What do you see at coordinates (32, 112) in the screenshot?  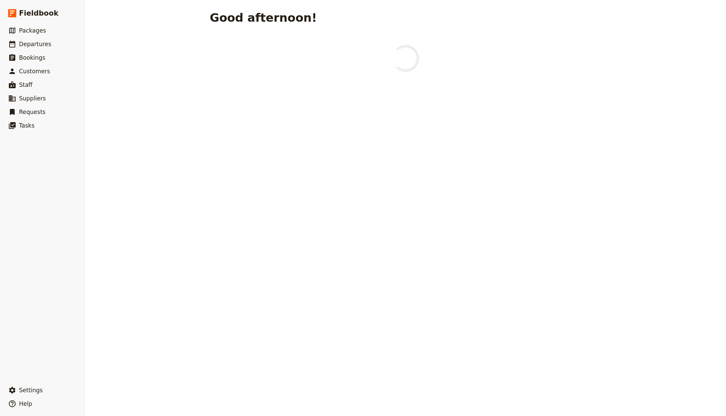 I see `span: Requests` at bounding box center [32, 112].